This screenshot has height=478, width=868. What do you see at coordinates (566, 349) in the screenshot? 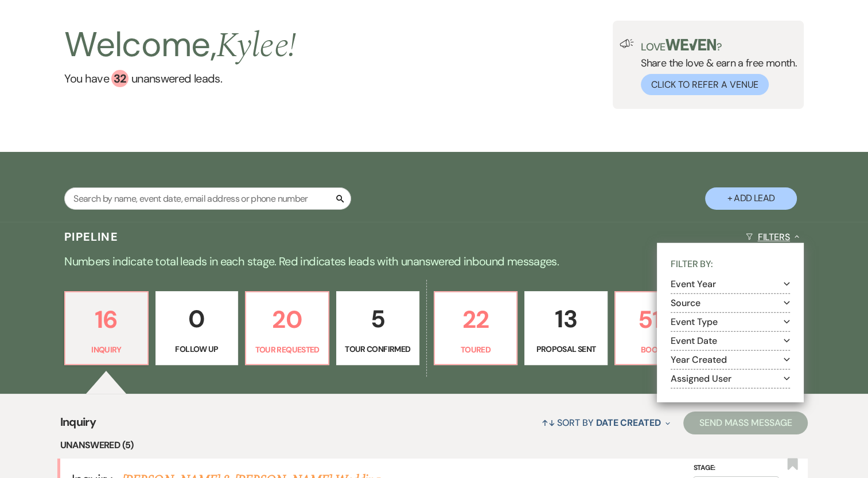
I see `p: Proposal Sent` at bounding box center [566, 349].